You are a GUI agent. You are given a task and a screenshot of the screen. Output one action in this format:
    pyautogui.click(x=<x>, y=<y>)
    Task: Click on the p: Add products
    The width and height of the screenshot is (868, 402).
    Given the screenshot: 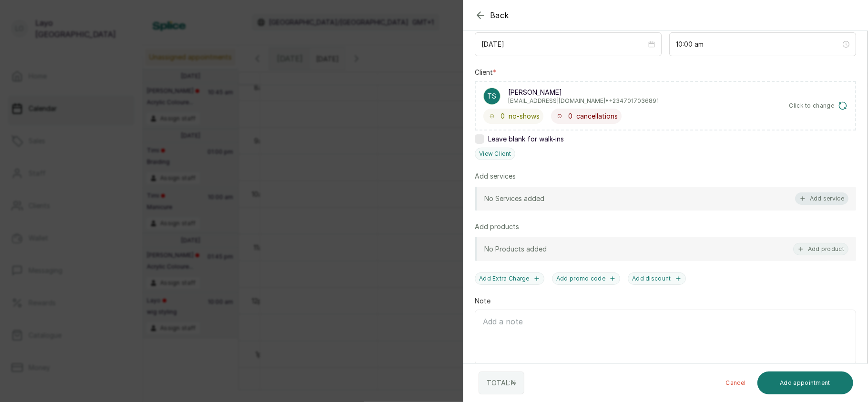 What is the action you would take?
    pyautogui.click(x=496, y=227)
    